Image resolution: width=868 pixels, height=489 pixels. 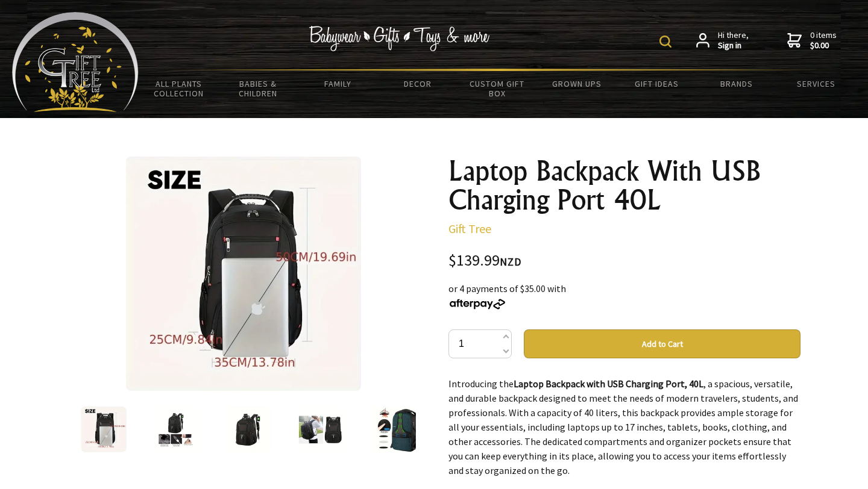 What do you see at coordinates (624, 427) in the screenshot?
I see `p: Introducing the , a spacious, versatile, and durable backpack designed to meet the needs of moder...` at bounding box center [624, 427].